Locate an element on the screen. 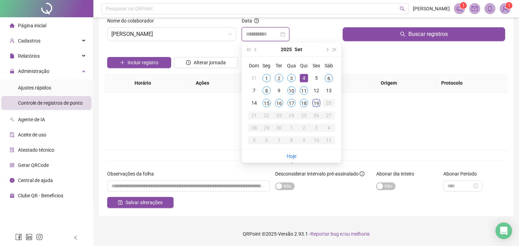 This screenshot has width=519, height=246. td: 2025-09-19 is located at coordinates (317, 103).